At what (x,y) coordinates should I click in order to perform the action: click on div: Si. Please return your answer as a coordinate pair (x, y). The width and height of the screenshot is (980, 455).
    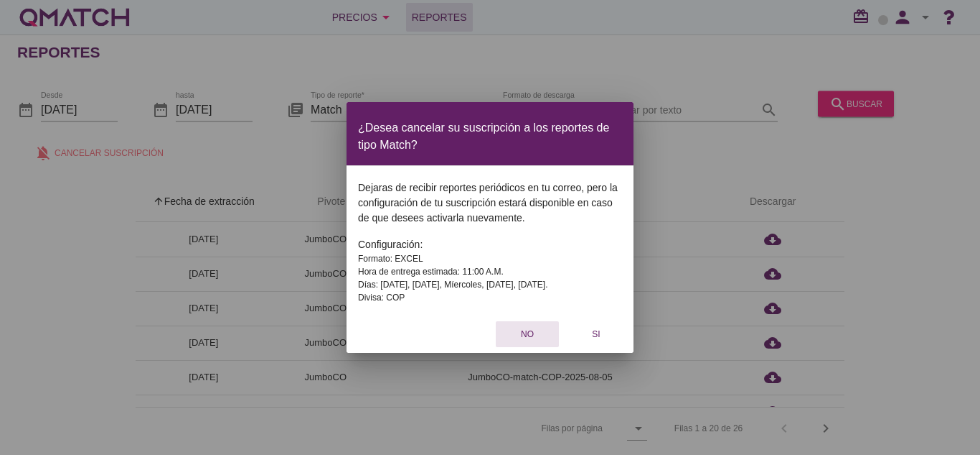
    Looking at the image, I should click on (597, 334).